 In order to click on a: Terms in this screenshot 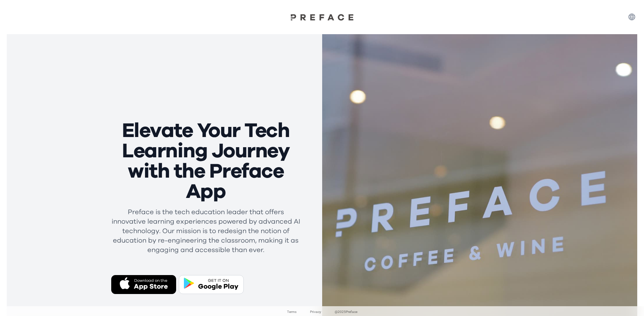, I will do `click(292, 311)`.